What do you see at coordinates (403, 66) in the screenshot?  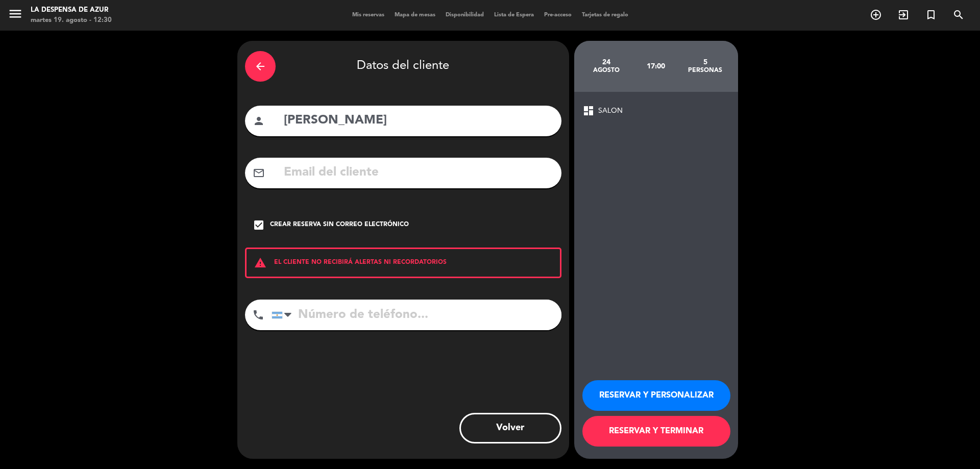 I see `div: Datos del cliente` at bounding box center [403, 66].